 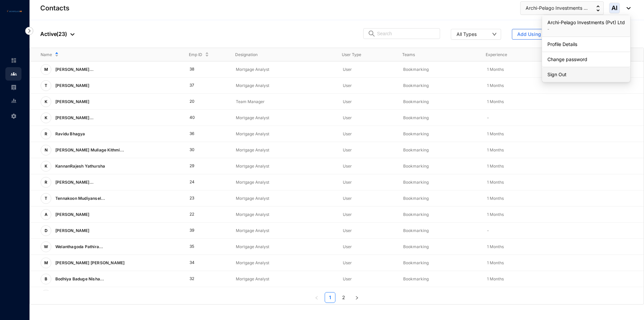 I want to click on li: Previous Page, so click(x=317, y=297).